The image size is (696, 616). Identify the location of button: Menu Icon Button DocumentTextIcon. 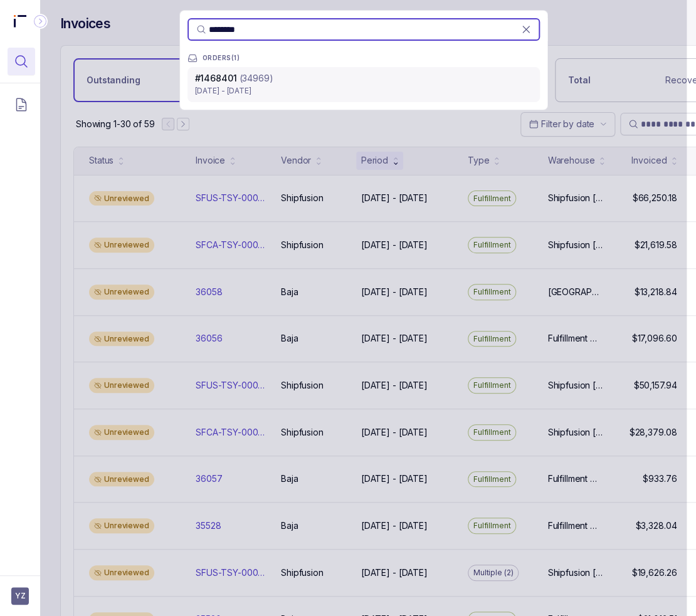
(21, 105).